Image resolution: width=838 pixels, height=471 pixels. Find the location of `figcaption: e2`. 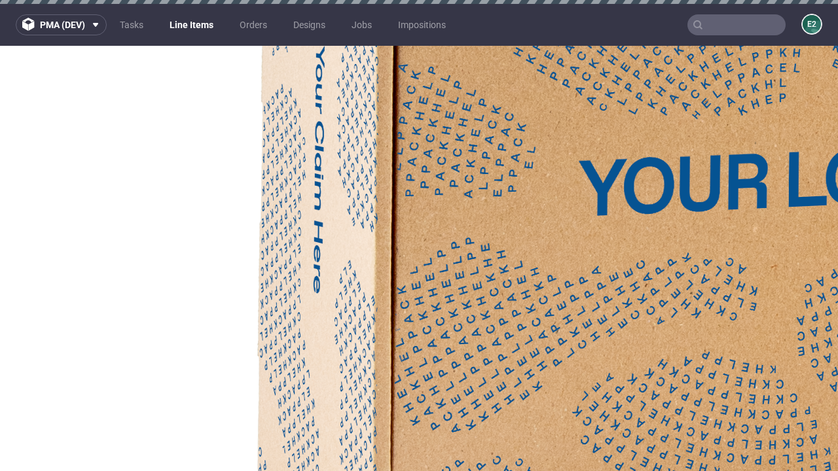

figcaption: e2 is located at coordinates (812, 24).